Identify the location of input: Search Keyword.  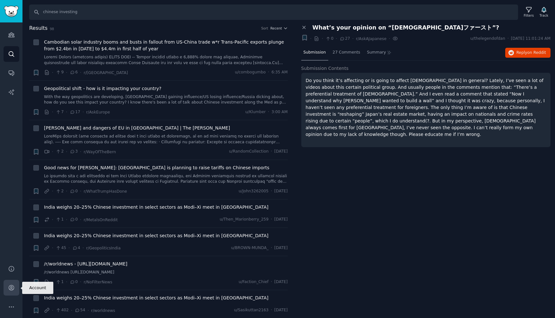
(273, 12).